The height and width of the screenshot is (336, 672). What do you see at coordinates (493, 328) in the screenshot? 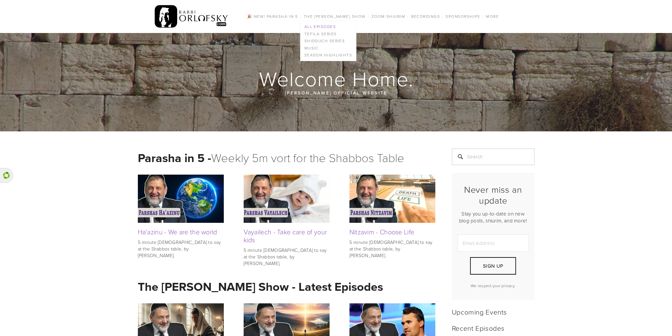
I see `h2: Recent Episodes` at bounding box center [493, 328].